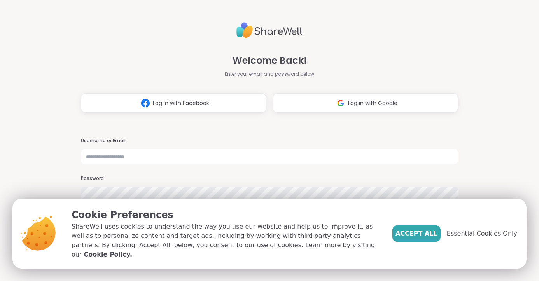  I want to click on span: Essential Cookies Only, so click(482, 234).